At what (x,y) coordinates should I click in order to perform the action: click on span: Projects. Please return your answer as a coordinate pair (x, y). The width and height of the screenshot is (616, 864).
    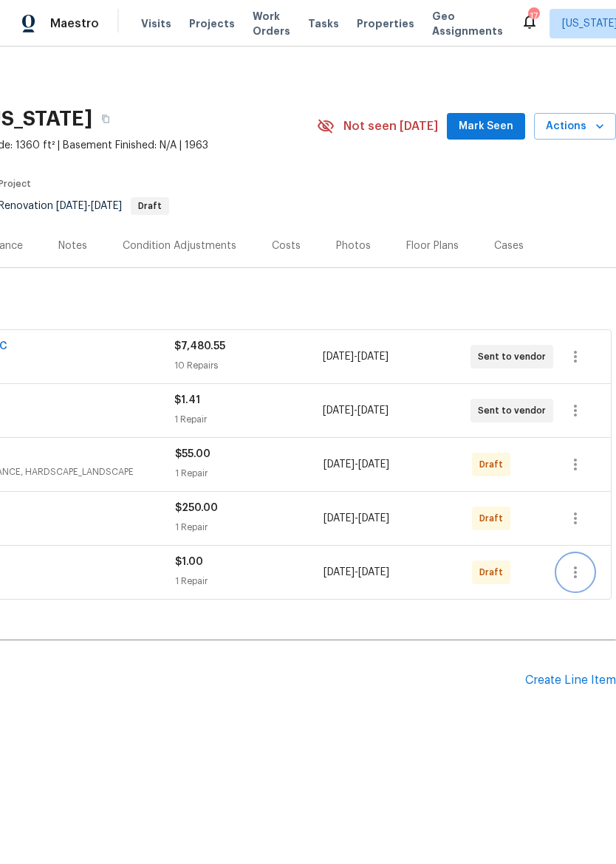
    Looking at the image, I should click on (212, 24).